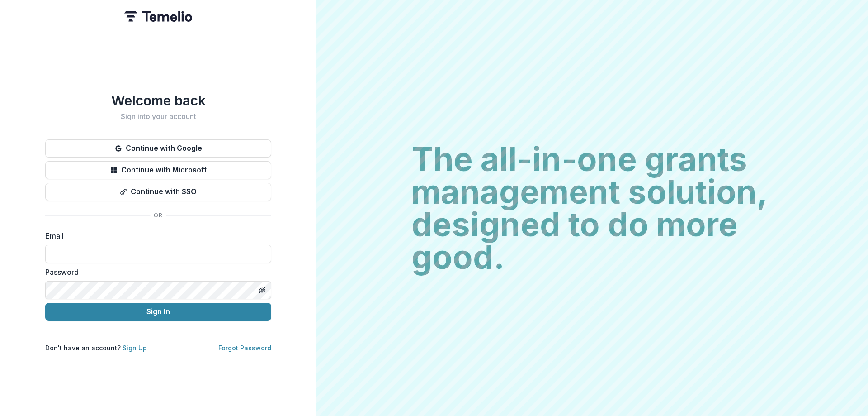 This screenshot has height=416, width=868. What do you see at coordinates (155, 272) in the screenshot?
I see `label: Password` at bounding box center [155, 272].